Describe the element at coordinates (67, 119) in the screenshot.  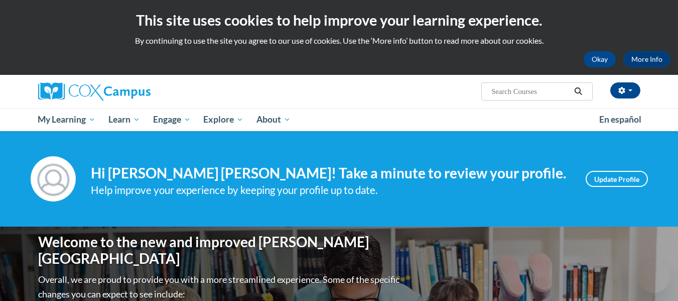
I see `a: My Learning` at that location.